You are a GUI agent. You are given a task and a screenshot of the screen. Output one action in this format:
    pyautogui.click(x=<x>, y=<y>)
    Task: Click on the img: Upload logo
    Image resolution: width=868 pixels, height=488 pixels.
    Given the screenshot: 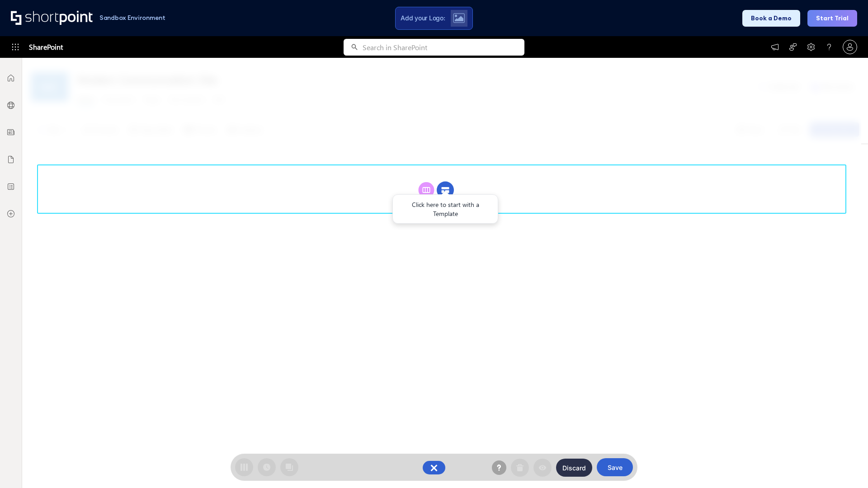 What is the action you would take?
    pyautogui.click(x=459, y=18)
    